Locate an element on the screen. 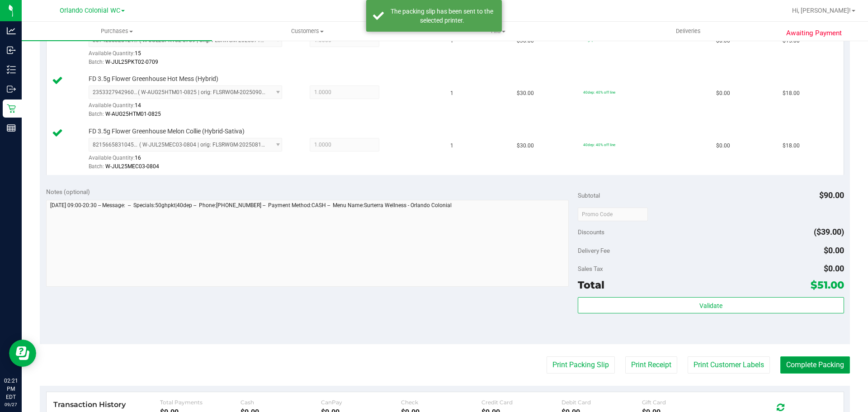 The width and height of the screenshot is (868, 412). button: Complete Packing is located at coordinates (815, 365).